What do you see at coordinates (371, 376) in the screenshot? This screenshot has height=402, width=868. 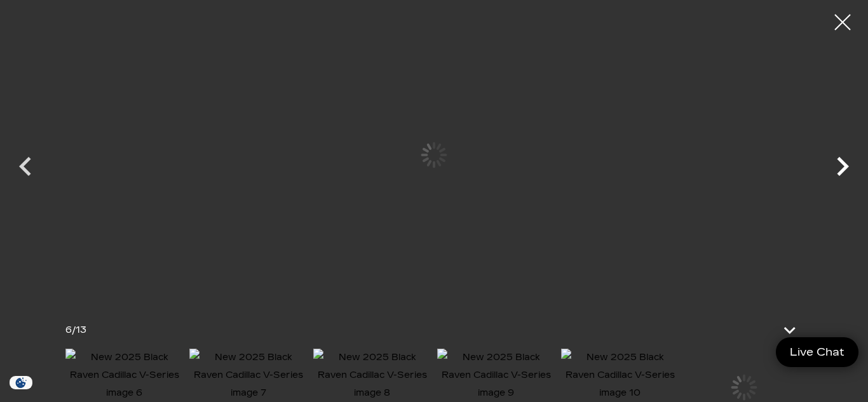 I see `img: New 2025 Black Raven Cadillac V-Series image 8` at bounding box center [371, 376].